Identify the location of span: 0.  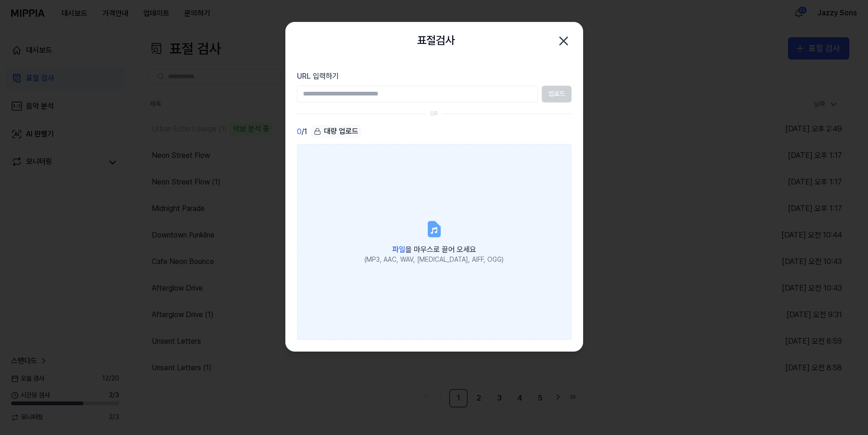
(299, 132).